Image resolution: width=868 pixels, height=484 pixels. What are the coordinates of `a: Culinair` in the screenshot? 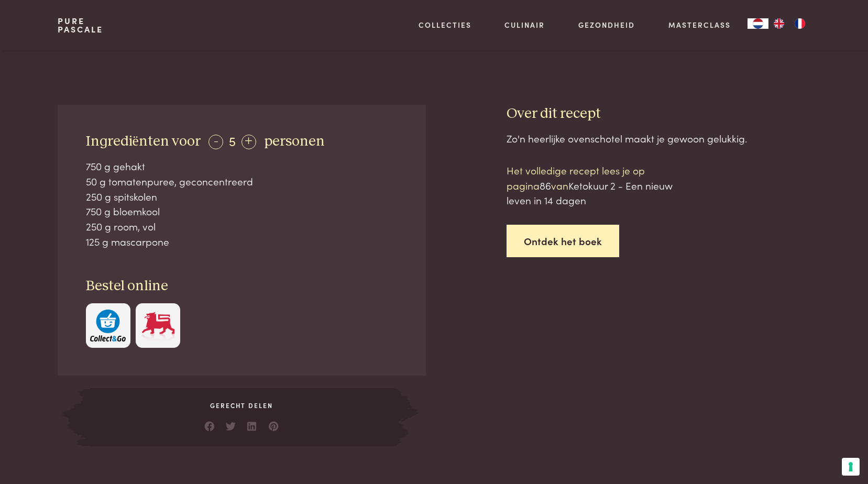 It's located at (524, 24).